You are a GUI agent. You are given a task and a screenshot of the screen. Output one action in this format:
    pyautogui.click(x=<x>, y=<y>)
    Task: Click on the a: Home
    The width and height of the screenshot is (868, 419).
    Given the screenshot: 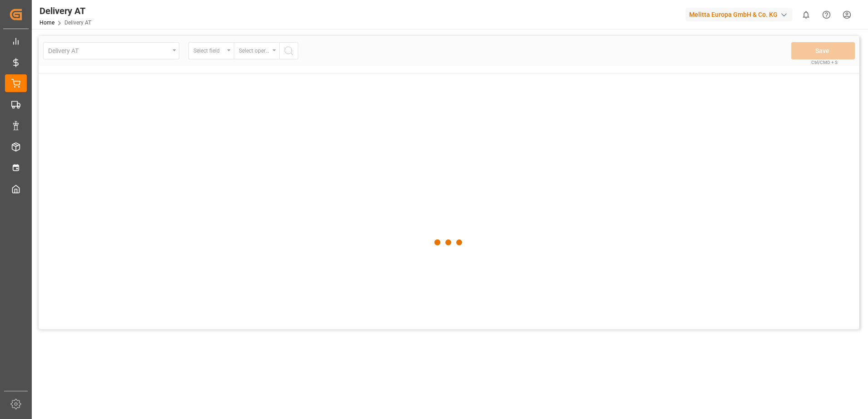 What is the action you would take?
    pyautogui.click(x=47, y=22)
    